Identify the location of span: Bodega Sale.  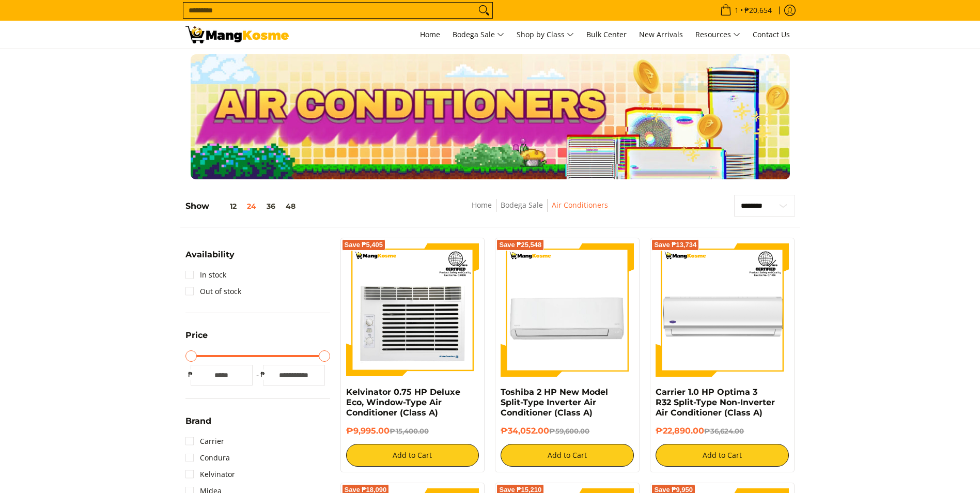
(479, 35).